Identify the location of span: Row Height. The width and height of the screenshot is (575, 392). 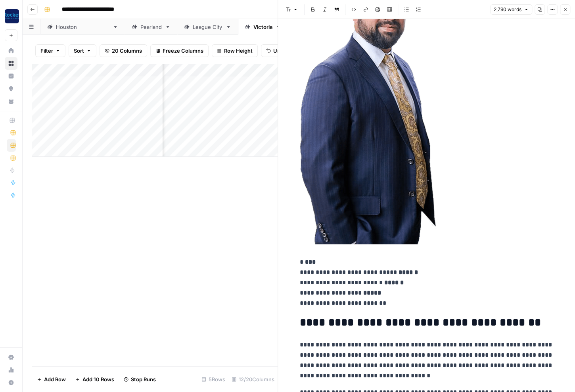
(238, 51).